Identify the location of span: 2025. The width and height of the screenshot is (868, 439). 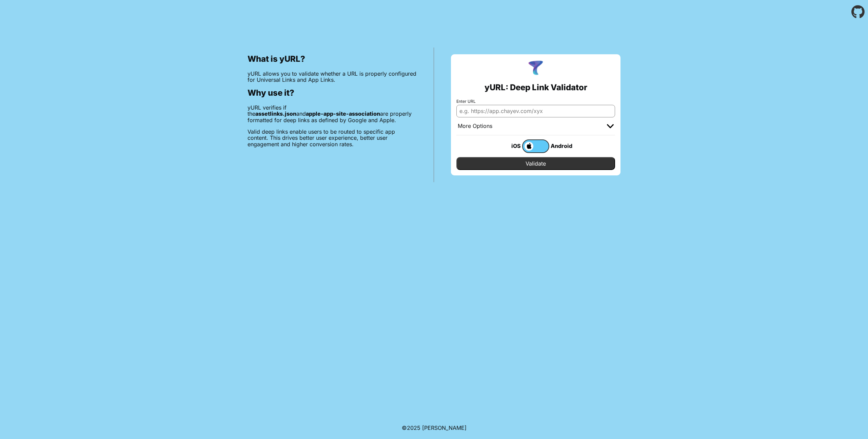
(414, 428).